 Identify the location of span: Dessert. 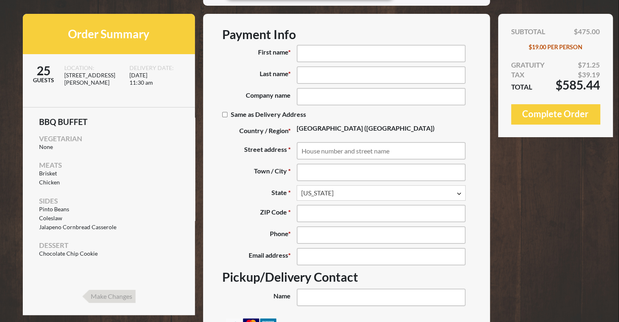
(54, 245).